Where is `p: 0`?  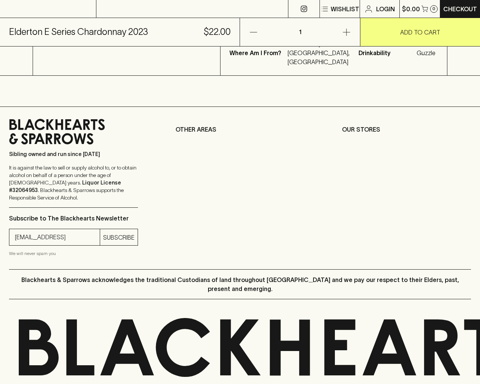 p: 0 is located at coordinates (434, 9).